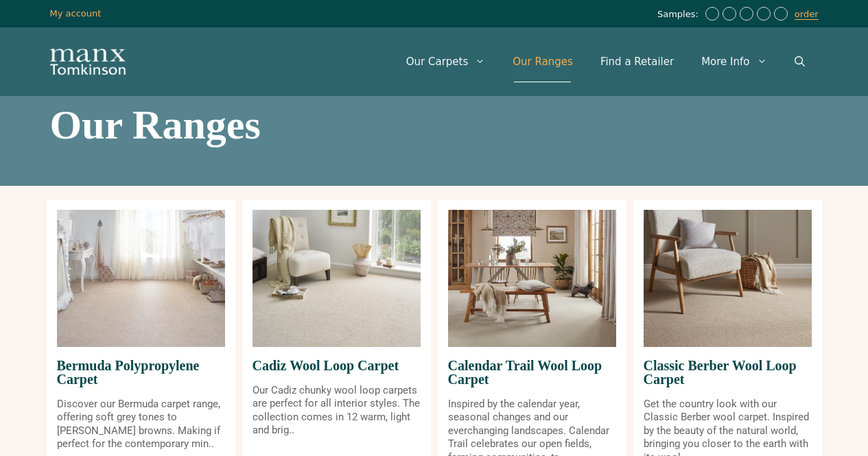  I want to click on img: Cadiz Wool Loop Carpet, so click(337, 278).